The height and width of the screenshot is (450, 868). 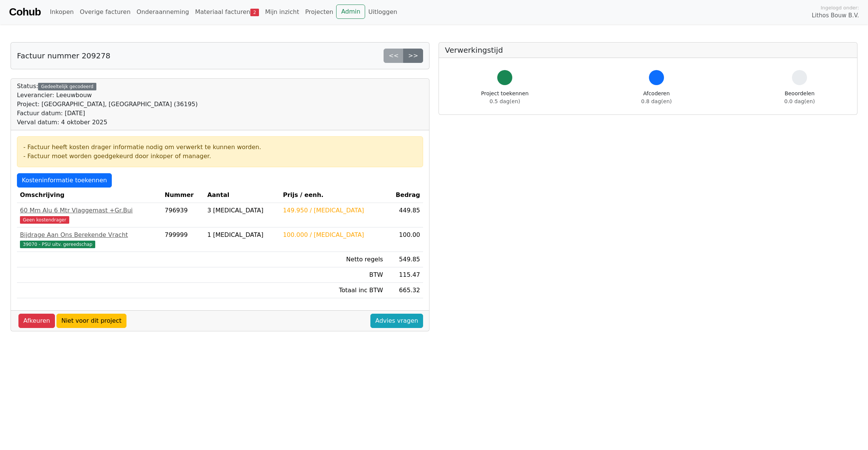 I want to click on div: Status:, so click(x=107, y=105).